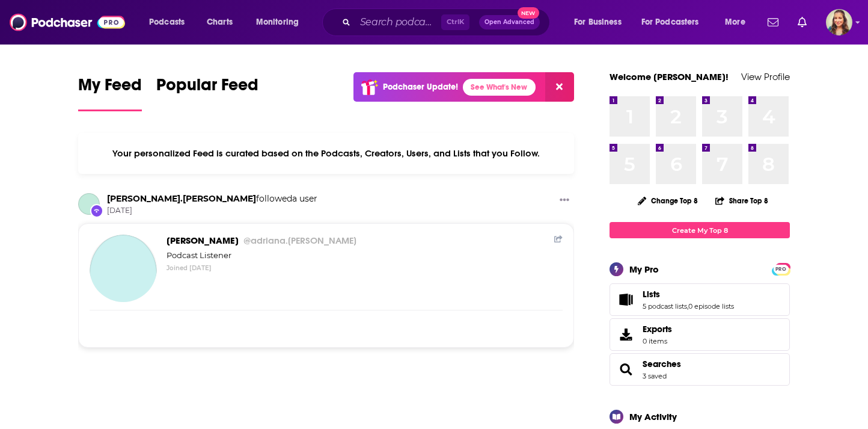 The width and height of the screenshot is (868, 429). Describe the element at coordinates (781, 269) in the screenshot. I see `span: PRO` at that location.